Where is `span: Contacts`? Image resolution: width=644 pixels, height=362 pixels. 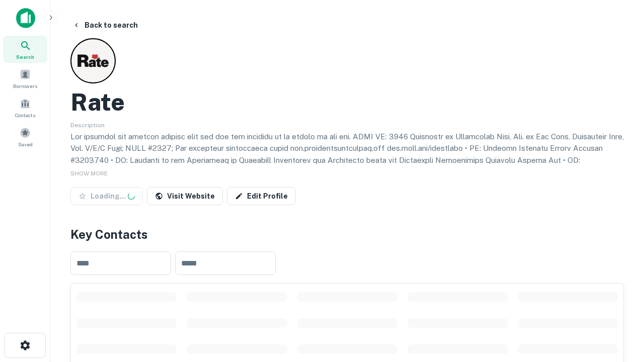
span: Contacts is located at coordinates (25, 115).